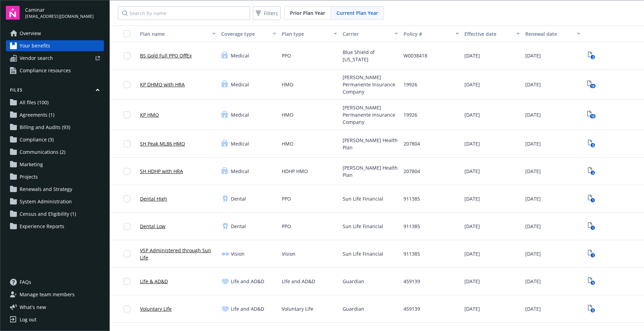 This screenshot has width=644, height=331. I want to click on span: Marketing, so click(32, 165).